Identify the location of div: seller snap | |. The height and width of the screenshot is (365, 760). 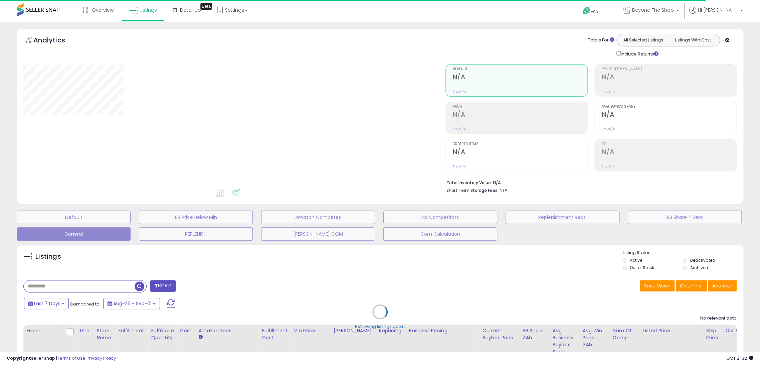
(61, 358).